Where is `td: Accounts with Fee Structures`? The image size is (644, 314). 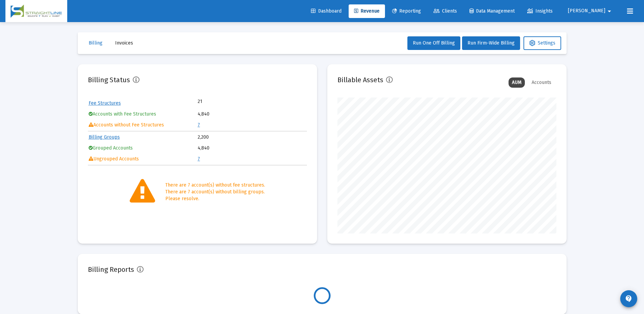 td: Accounts with Fee Structures is located at coordinates (143, 114).